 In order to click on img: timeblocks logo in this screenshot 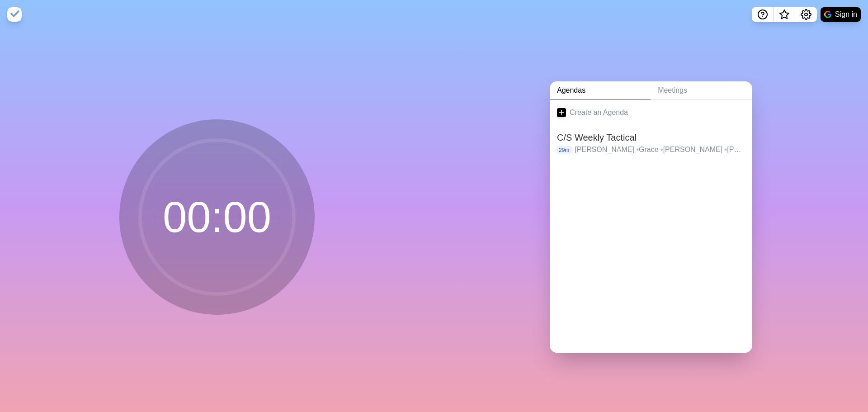, I will do `click(14, 14)`.